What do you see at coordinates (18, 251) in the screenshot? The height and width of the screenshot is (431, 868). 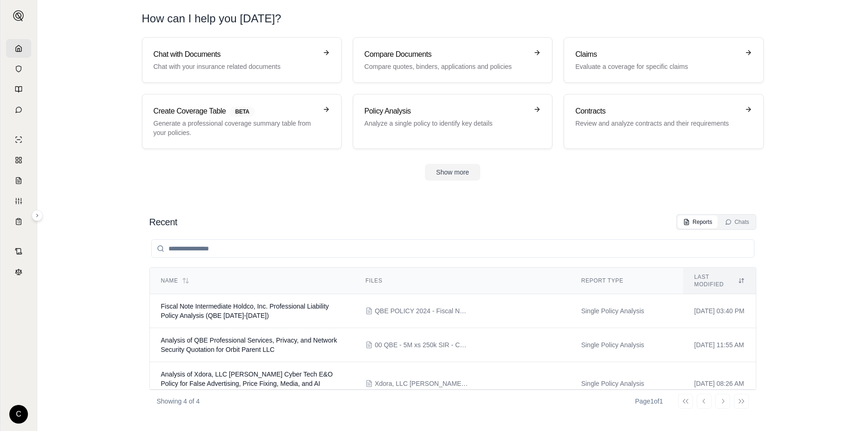 I see `a: Contract Analysis` at bounding box center [18, 251].